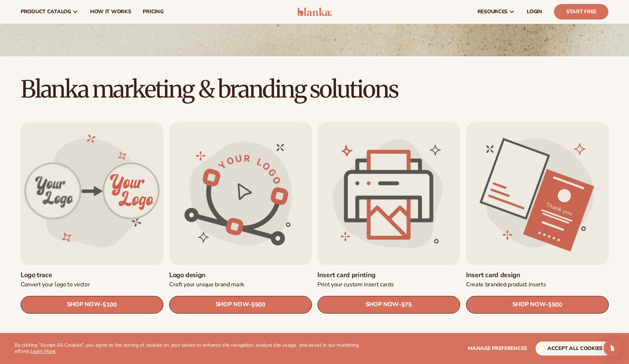  What do you see at coordinates (497, 348) in the screenshot?
I see `span: Manage preferences` at bounding box center [497, 348].